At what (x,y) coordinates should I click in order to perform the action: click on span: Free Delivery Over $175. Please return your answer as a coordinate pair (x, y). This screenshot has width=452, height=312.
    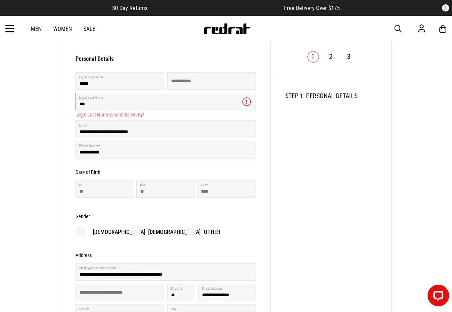
    Looking at the image, I should click on (312, 8).